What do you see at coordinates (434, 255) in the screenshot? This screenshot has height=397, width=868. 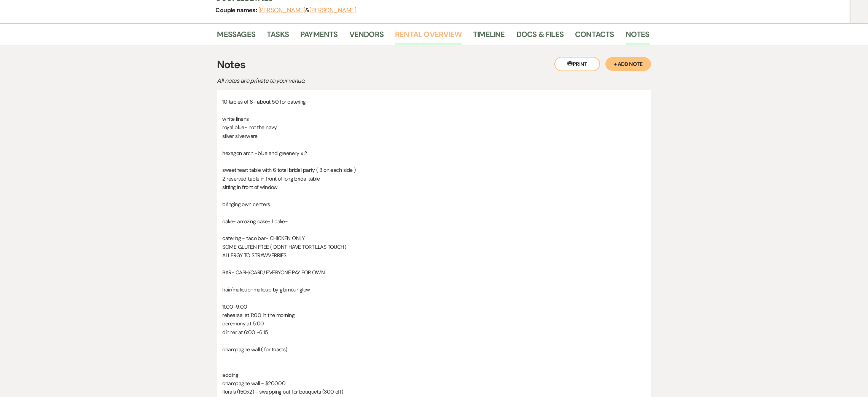 I see `p: ALLERGY TO STRAWVERRIES` at bounding box center [434, 255].